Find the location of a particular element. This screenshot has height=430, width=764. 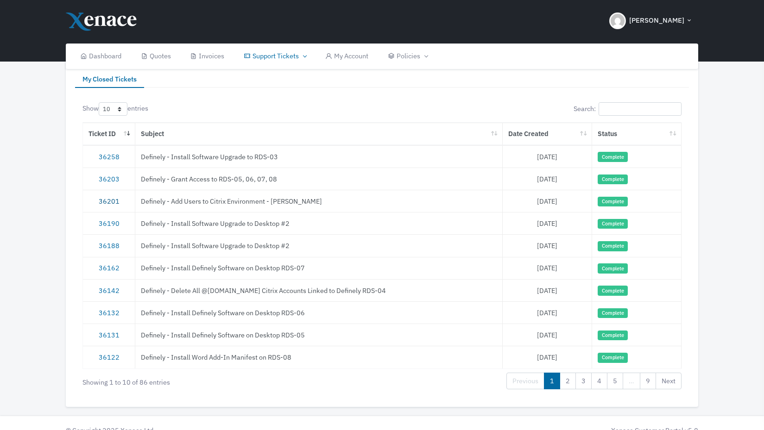

div: Showing 1 to 10 of 86 entries is located at coordinates (205, 380).